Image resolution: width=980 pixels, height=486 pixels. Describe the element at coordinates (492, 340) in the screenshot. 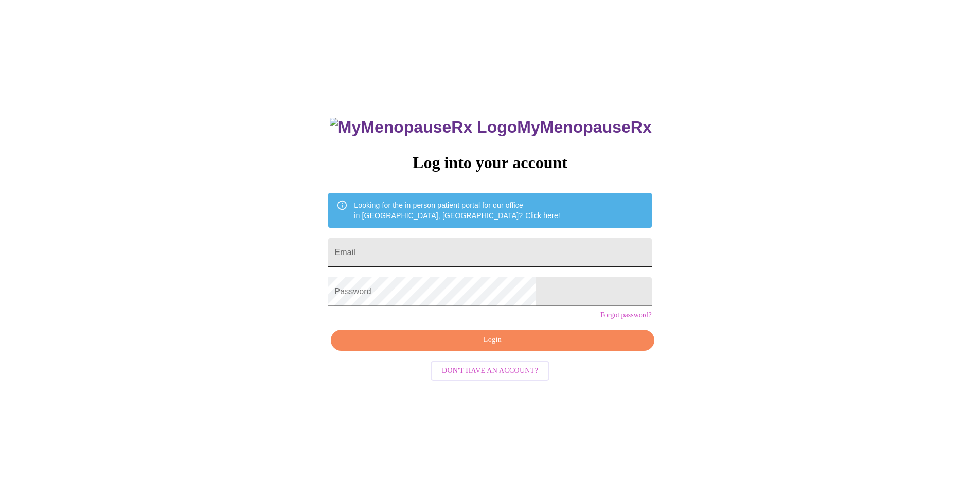

I see `span: Login` at that location.